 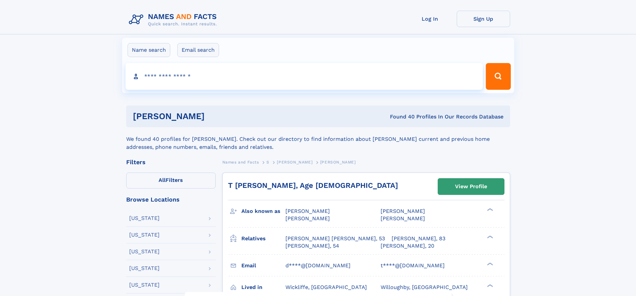 I want to click on h3: Lived in, so click(x=263, y=287).